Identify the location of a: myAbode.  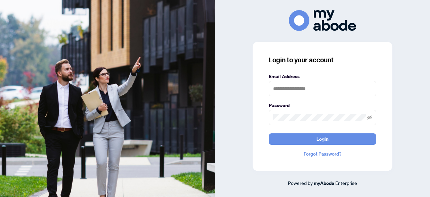
(324, 183).